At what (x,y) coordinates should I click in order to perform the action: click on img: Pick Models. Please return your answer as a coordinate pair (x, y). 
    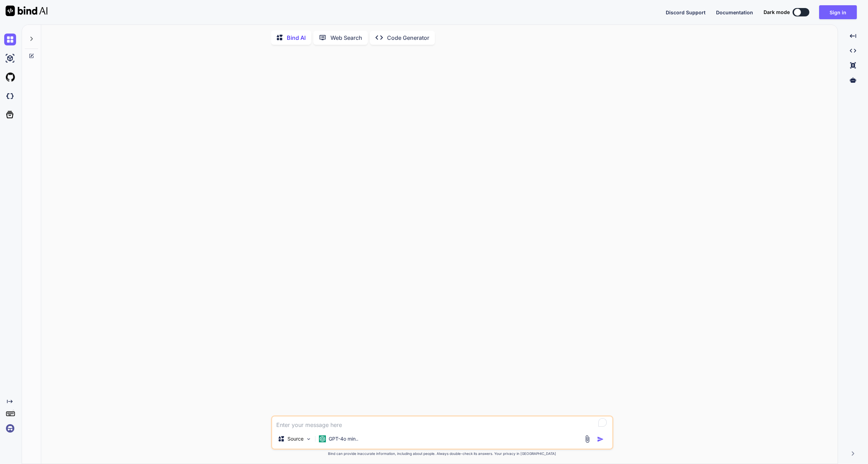
    Looking at the image, I should click on (309, 438).